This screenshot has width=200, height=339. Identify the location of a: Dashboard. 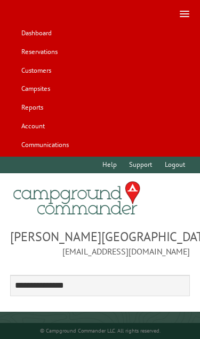
(36, 33).